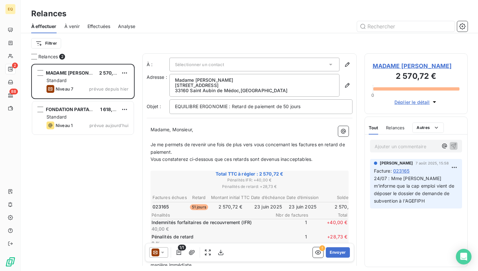 Image resolution: width=478 pixels, height=271 pixels. I want to click on span: Nbr de factures, so click(289, 215).